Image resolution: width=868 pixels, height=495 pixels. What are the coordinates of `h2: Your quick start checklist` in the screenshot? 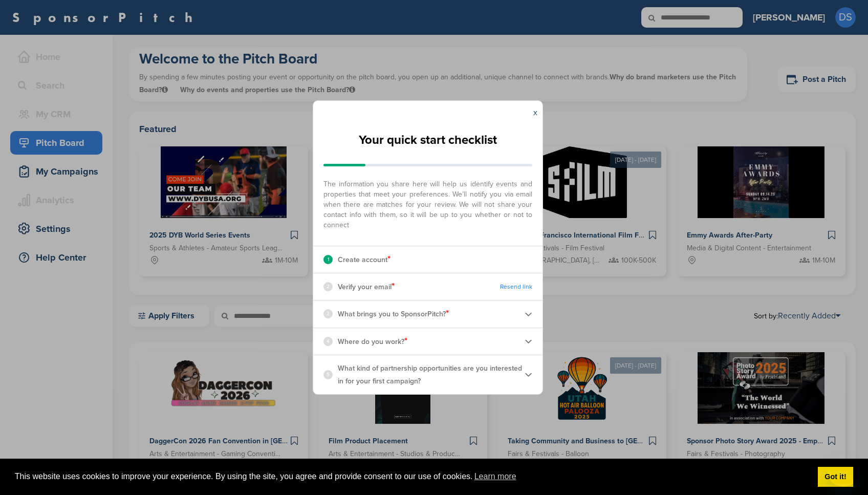 It's located at (428, 140).